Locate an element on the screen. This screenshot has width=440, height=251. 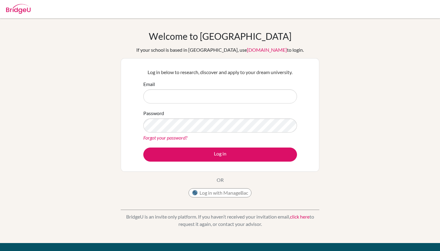
label: Password is located at coordinates (154, 113).